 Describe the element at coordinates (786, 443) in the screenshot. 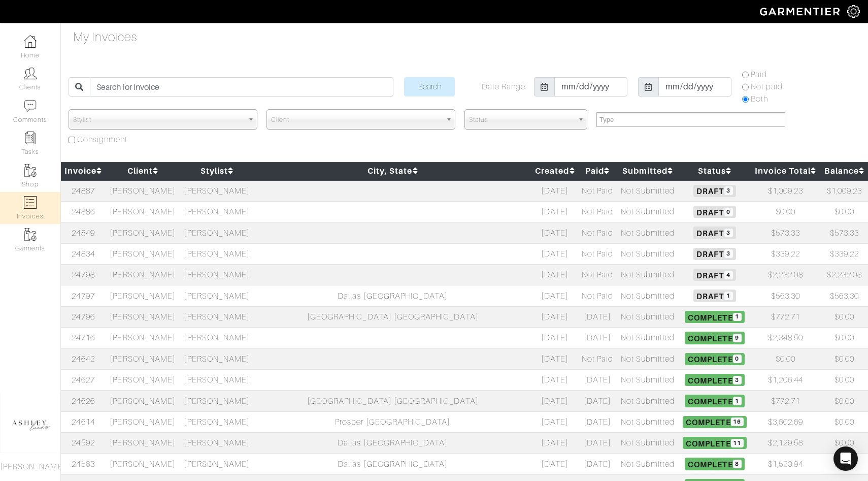

I see `td: $2,129.58` at that location.